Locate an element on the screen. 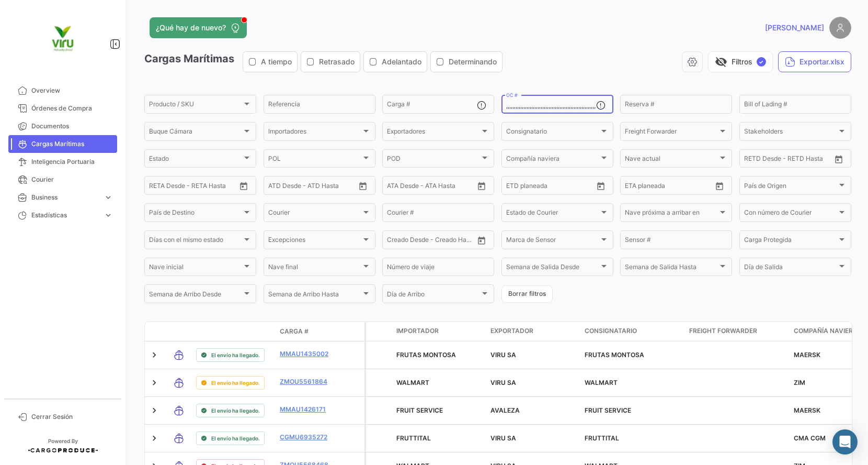 The width and height of the screenshot is (868, 465). span: Cerrar Sesión is located at coordinates (72, 417).